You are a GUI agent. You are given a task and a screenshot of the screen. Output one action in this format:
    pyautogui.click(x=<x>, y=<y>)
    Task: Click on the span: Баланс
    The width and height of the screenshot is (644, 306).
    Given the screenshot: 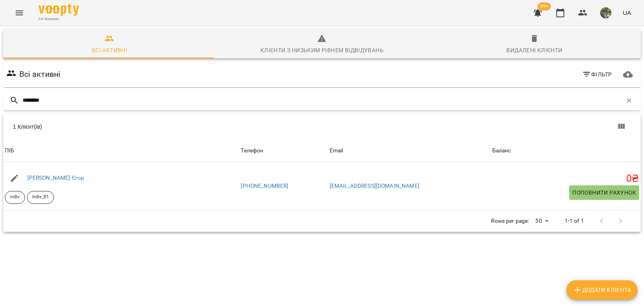 What is the action you would take?
    pyautogui.click(x=566, y=151)
    